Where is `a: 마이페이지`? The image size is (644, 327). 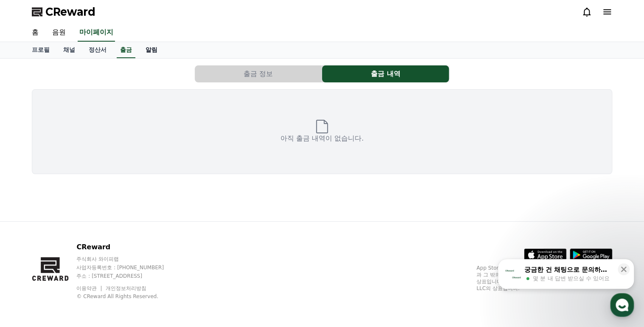
a: 마이페이지 is located at coordinates (97, 32).